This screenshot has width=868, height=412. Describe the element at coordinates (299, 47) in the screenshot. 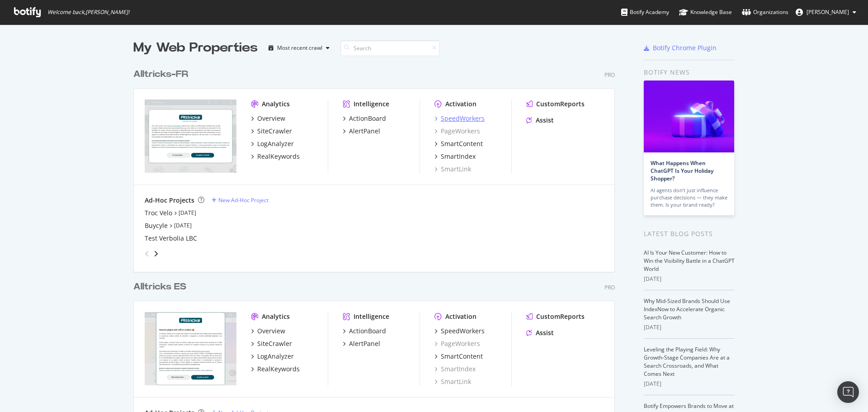

I see `button: Most recent crawl` at that location.